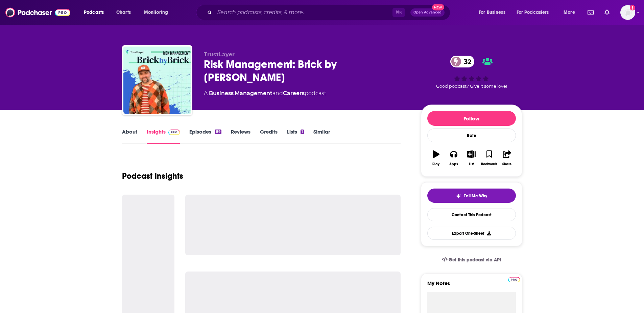 The height and width of the screenshot is (313, 644). I want to click on span: Good podcast? Give it some love!, so click(472, 86).